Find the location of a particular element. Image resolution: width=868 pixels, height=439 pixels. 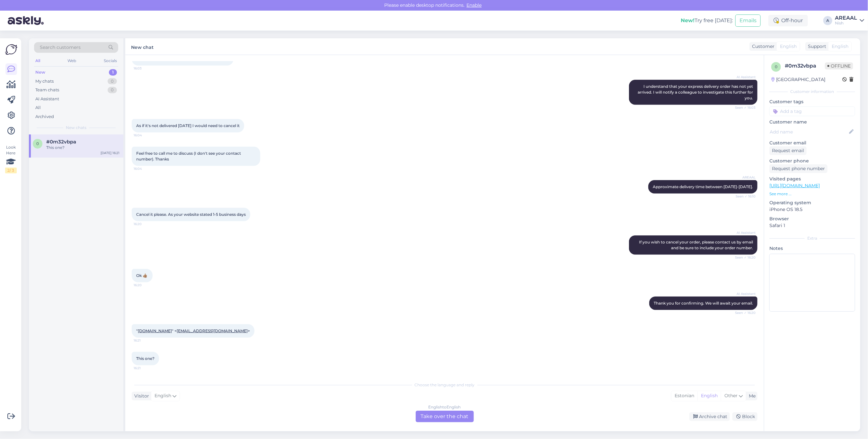

label: New chat is located at coordinates (142, 46).